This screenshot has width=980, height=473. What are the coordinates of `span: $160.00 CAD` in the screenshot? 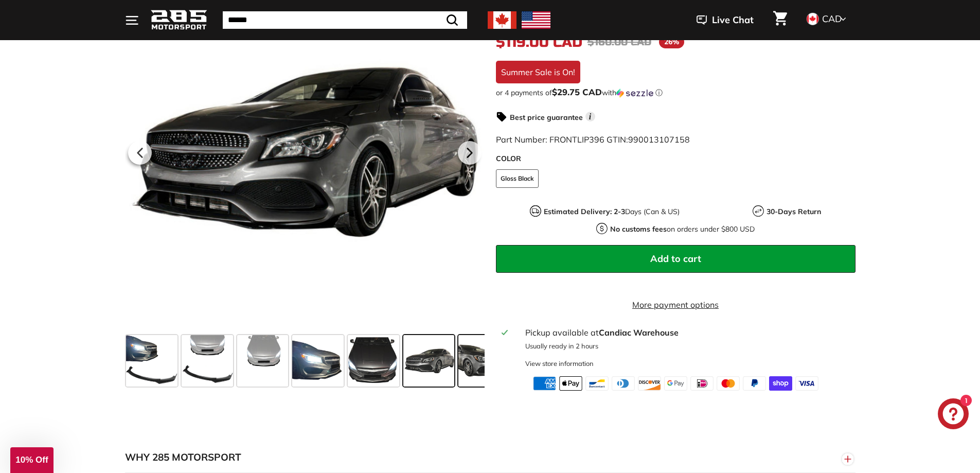 It's located at (620, 42).